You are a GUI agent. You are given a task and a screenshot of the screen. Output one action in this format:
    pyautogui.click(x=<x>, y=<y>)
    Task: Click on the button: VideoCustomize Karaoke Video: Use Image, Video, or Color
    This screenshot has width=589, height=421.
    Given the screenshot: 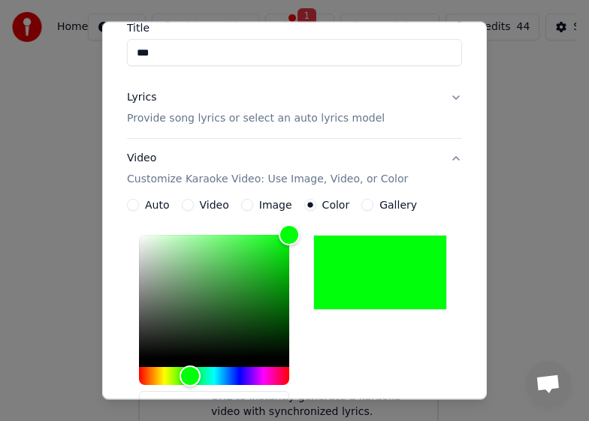 What is the action you would take?
    pyautogui.click(x=294, y=169)
    